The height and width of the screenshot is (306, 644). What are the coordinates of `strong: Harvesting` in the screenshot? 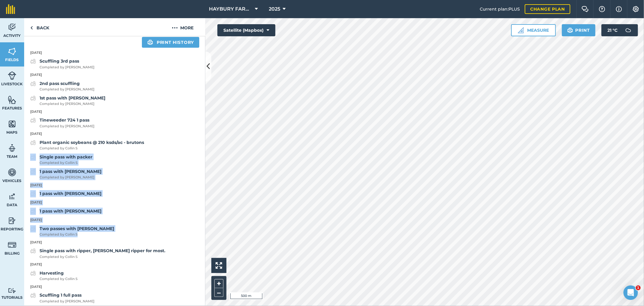 It's located at (52, 273).